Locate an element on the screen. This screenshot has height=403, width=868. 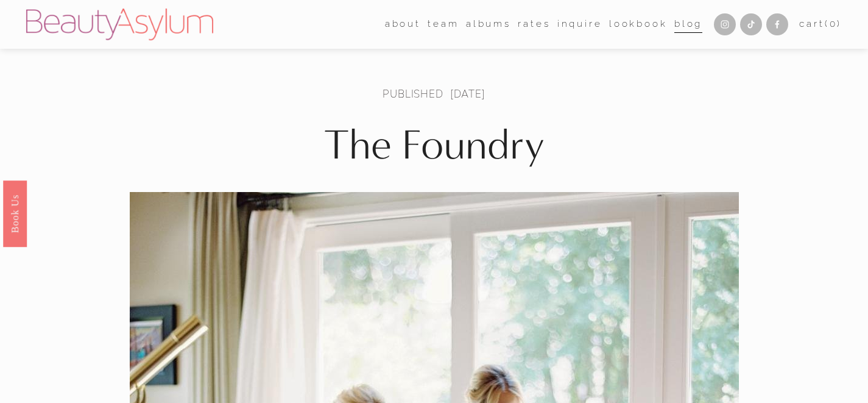
a: Blog is located at coordinates (689, 24).